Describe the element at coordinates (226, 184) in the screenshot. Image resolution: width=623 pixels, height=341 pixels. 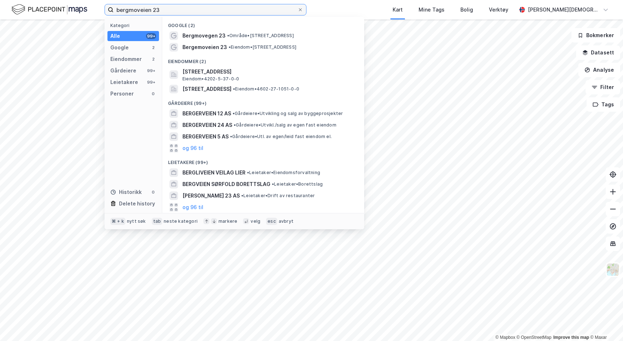
I see `span: BERGVEIEN SØRFOLD BORETTSLAG` at that location.